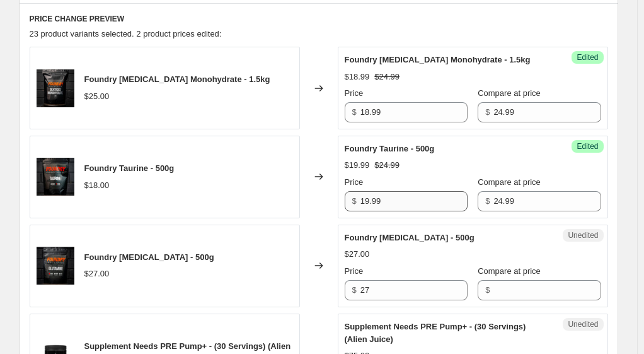 Image resolution: width=644 pixels, height=354 pixels. I want to click on img: FoundryGlutamineFront_80x.jpg, so click(55, 265).